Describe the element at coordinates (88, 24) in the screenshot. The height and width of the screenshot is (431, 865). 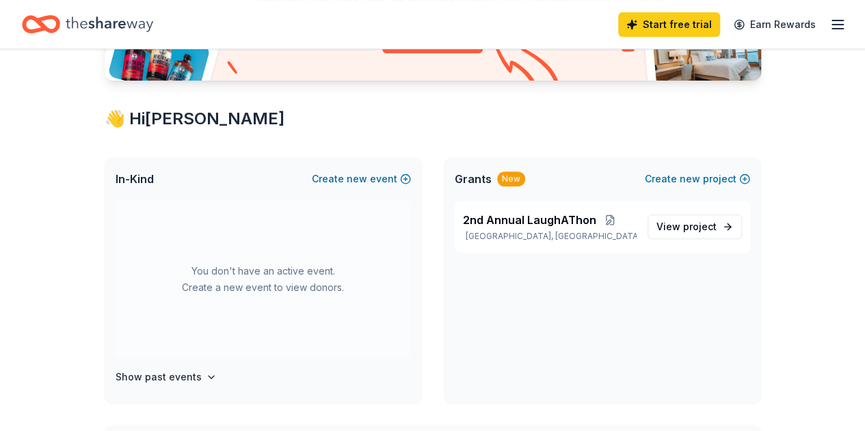
I see `a: Home` at that location.